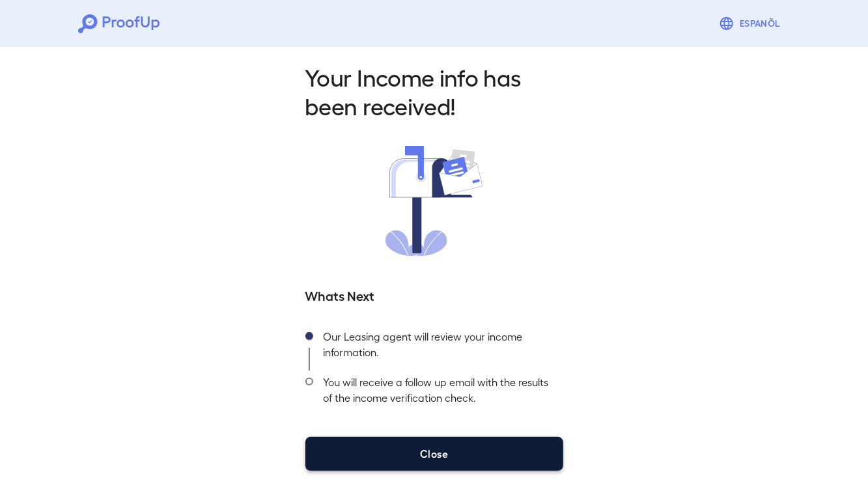 The height and width of the screenshot is (491, 868). Describe the element at coordinates (434, 91) in the screenshot. I see `h2: Your Income info has been received!` at that location.